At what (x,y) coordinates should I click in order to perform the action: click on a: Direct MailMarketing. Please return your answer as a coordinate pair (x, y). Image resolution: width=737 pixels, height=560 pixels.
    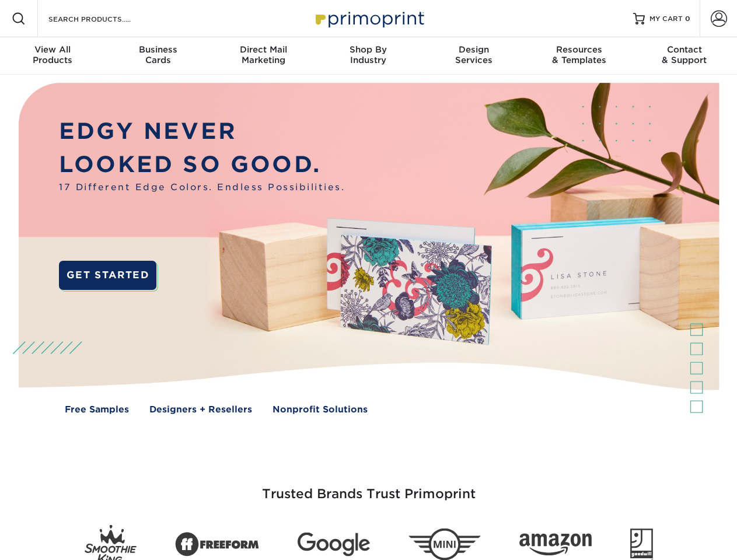
    Looking at the image, I should click on (263, 56).